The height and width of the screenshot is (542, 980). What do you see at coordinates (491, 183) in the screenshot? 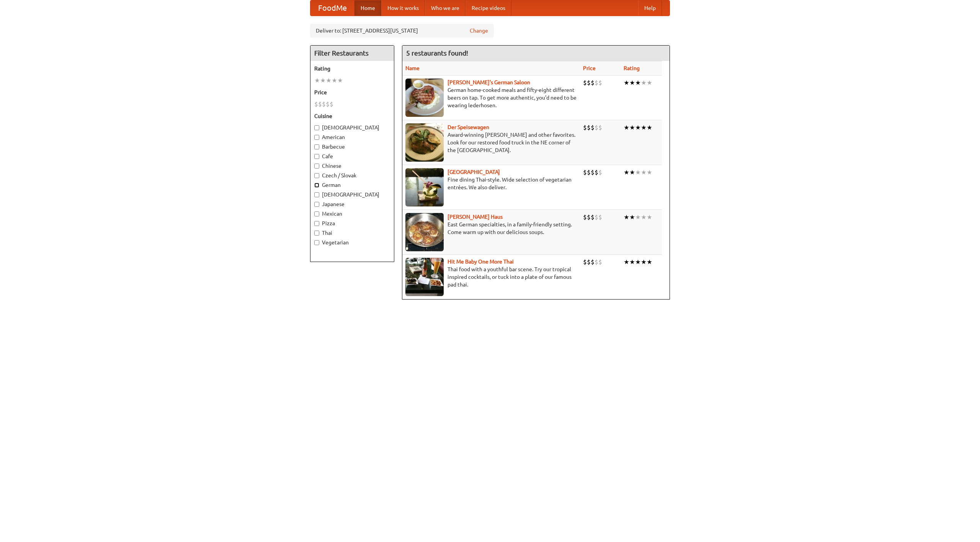
I see `p: Fine dining Thai-style. Wide selection of vegetarian entrées. We also deliver.` at bounding box center [491, 183].